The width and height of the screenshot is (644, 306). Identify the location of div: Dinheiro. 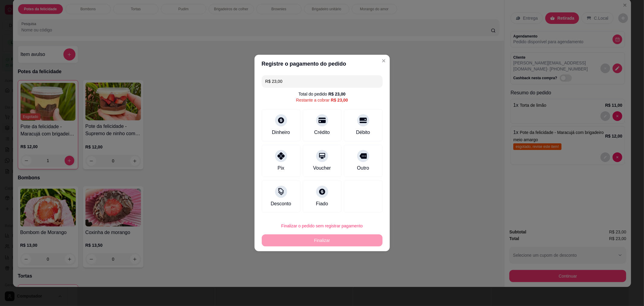
(281, 132).